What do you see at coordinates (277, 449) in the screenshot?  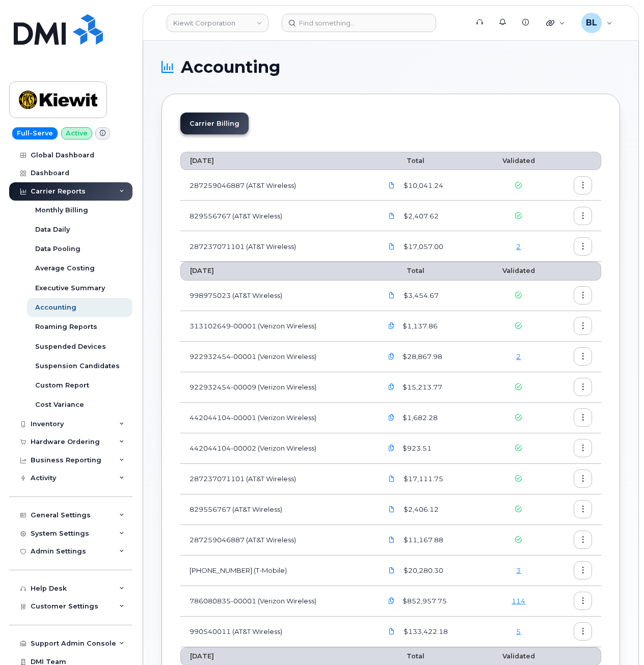 I see `td: 442044104-00002 (Verizon Wireless)` at bounding box center [277, 449].